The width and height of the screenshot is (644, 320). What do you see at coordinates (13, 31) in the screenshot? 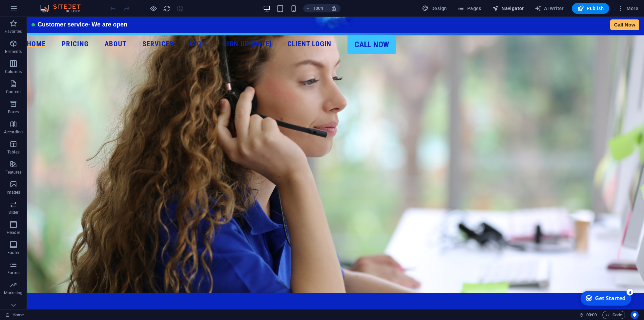
I see `p: Favorites` at bounding box center [13, 31].